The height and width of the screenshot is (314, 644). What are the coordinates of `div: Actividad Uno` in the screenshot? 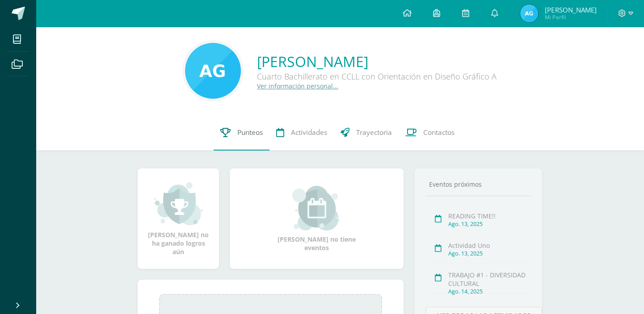 It's located at (487, 246).